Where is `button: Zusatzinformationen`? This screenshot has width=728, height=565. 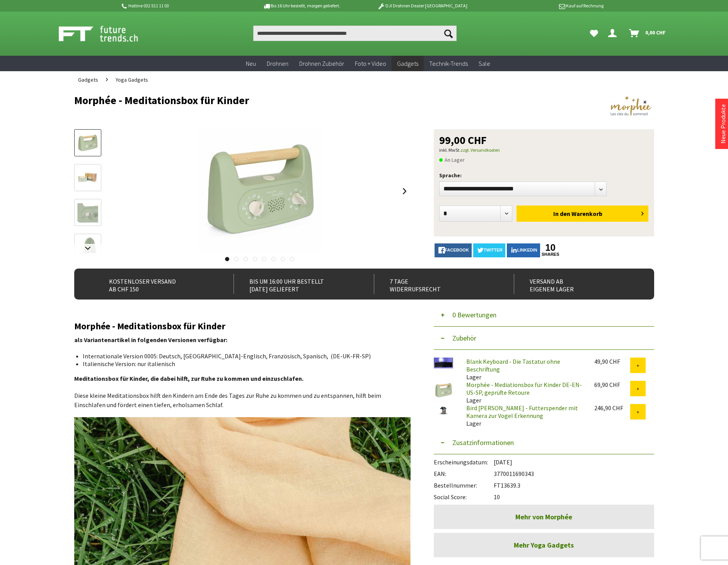 button: Zusatzinformationen is located at coordinates (544, 442).